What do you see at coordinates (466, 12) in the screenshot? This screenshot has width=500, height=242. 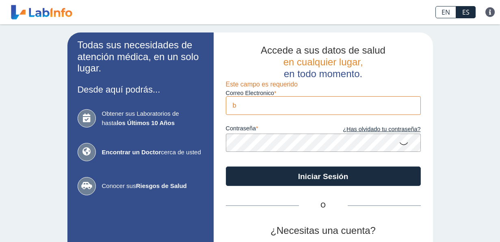 I see `a: ES` at bounding box center [466, 12].